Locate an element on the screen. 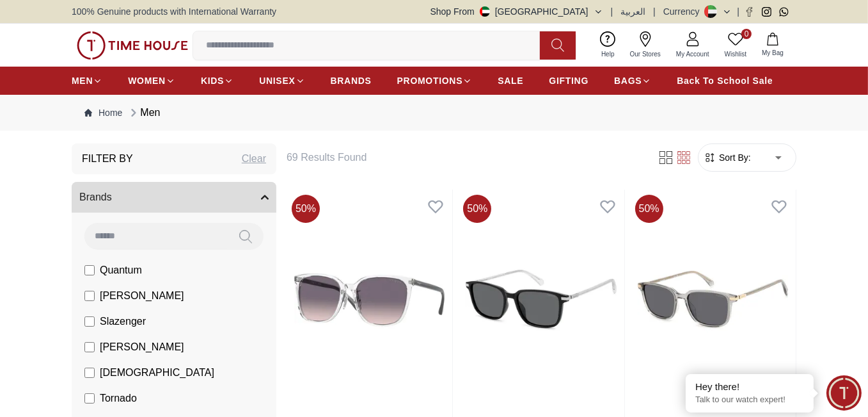 The width and height of the screenshot is (868, 417). span: KIDS is located at coordinates (212, 81).